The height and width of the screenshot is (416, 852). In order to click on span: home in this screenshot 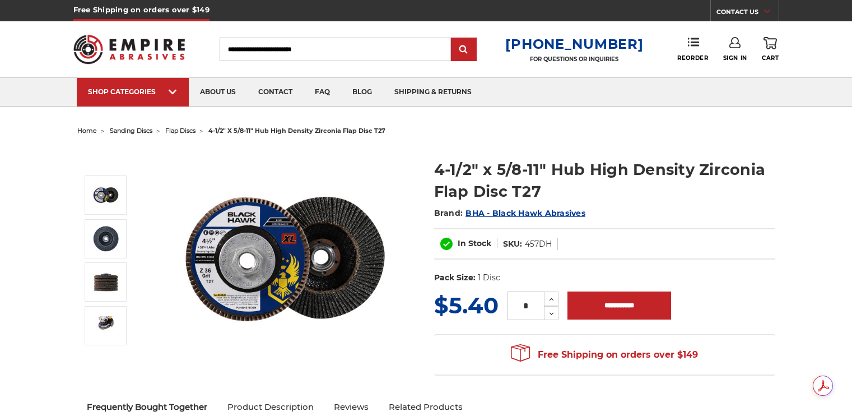, I will do `click(87, 131)`.